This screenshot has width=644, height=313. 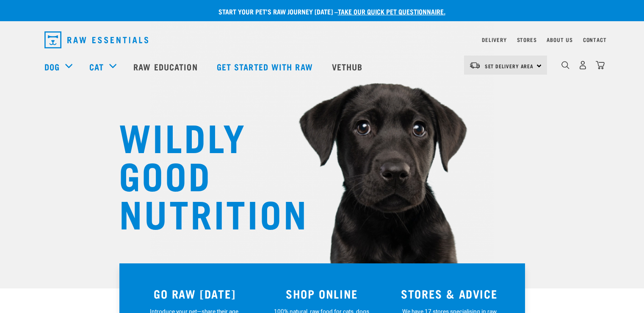 What do you see at coordinates (449, 293) in the screenshot?
I see `h3: STORES & ADVICE` at bounding box center [449, 293].